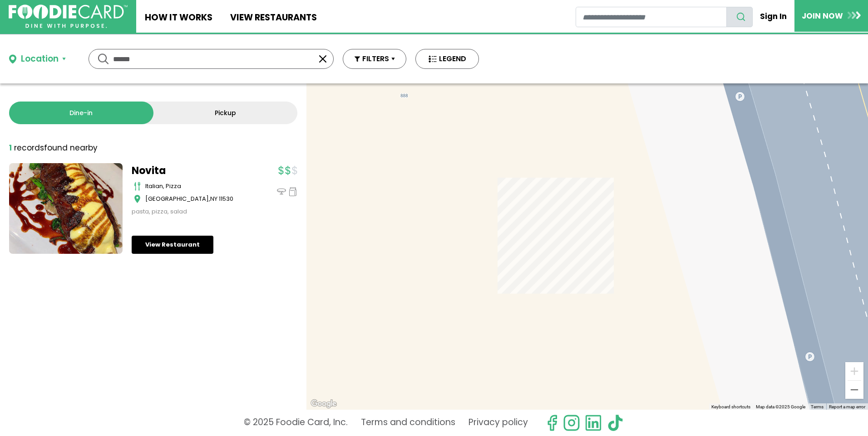 This screenshot has height=436, width=868. Describe the element at coordinates (854, 371) in the screenshot. I see `button: Zoom in` at that location.